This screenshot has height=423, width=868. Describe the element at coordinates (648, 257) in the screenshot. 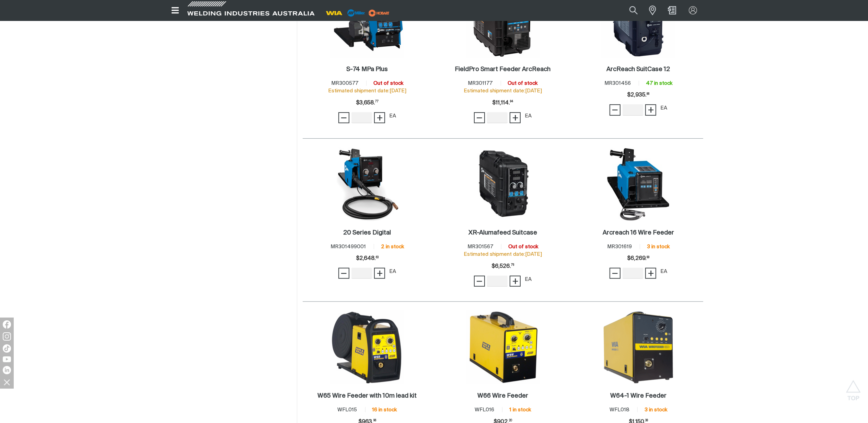

I see `sup: 99` at that location.